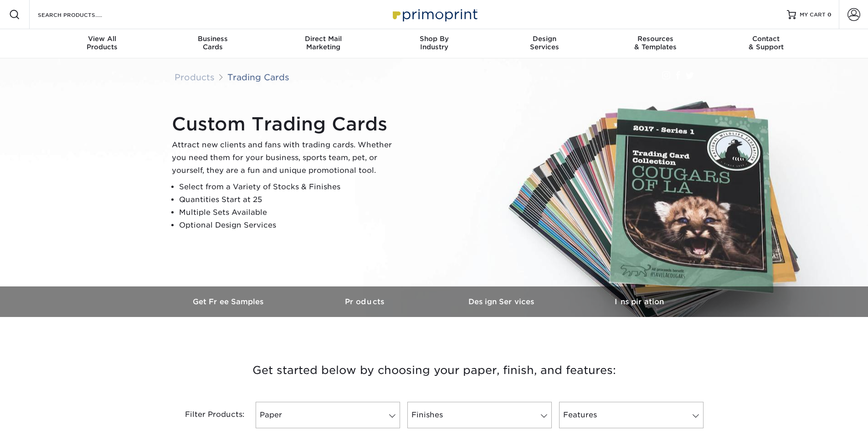 This screenshot has width=868, height=431. What do you see at coordinates (230, 301) in the screenshot?
I see `h3: Get Free Samples` at bounding box center [230, 301].